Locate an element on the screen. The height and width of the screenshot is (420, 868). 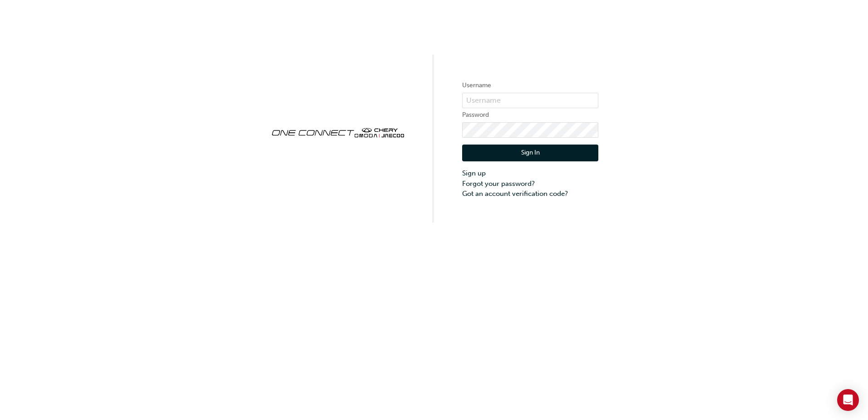
label: Username is located at coordinates (530, 86).